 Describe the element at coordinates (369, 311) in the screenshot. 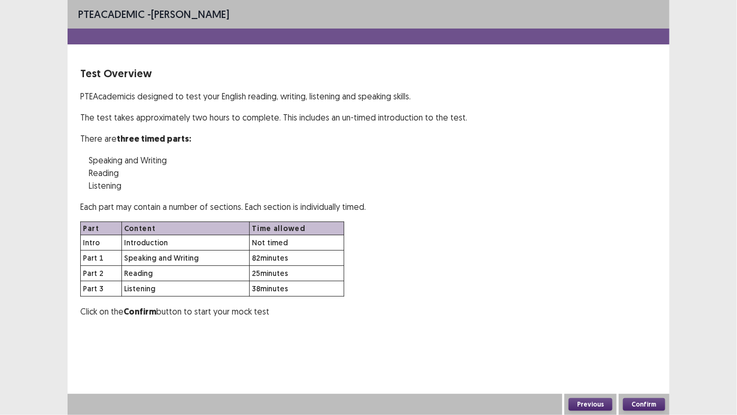

I see `p: Click on the button to start your mock test` at that location.